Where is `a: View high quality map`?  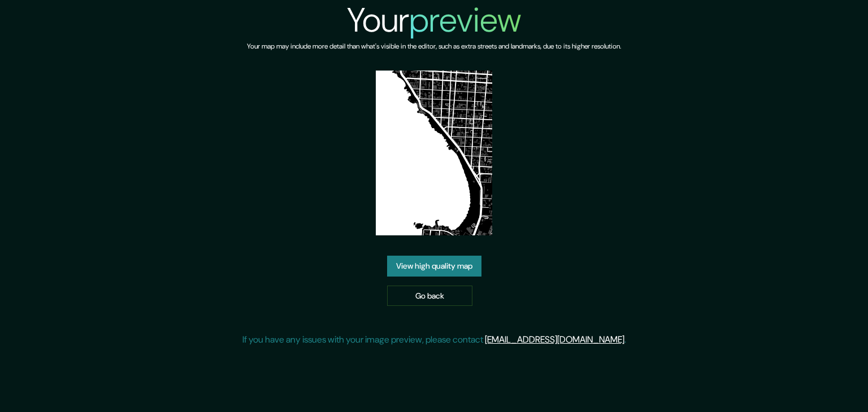 a: View high quality map is located at coordinates (434, 266).